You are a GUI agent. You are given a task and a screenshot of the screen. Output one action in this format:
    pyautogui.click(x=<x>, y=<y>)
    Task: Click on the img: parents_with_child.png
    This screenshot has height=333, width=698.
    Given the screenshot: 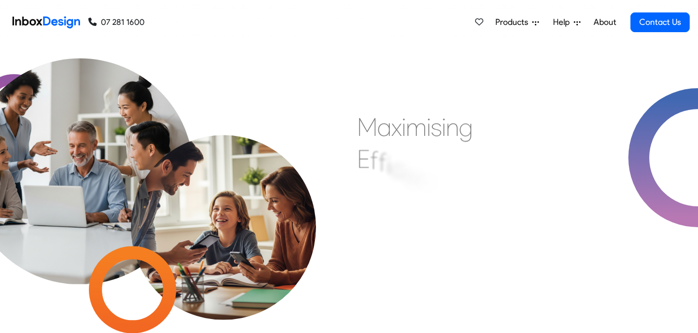 What is the action you would take?
    pyautogui.click(x=223, y=205)
    